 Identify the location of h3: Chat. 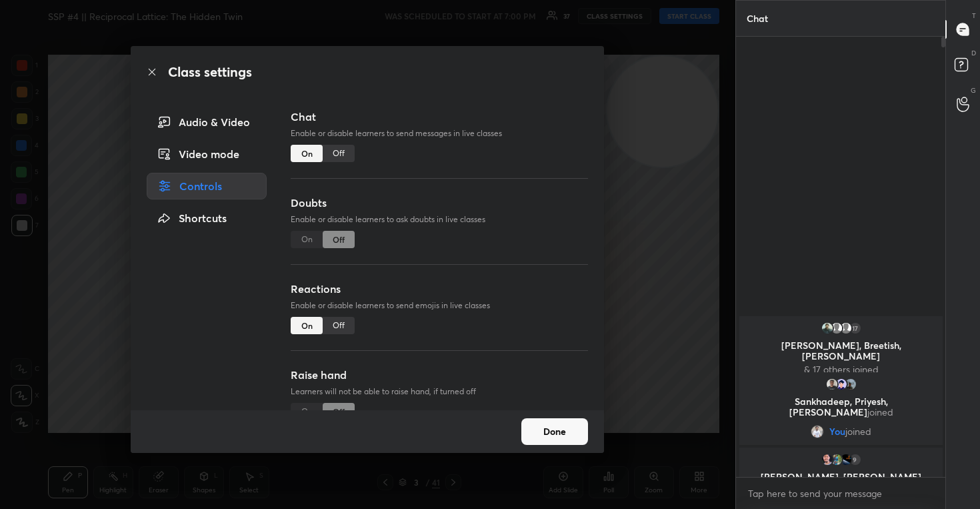
(439, 117).